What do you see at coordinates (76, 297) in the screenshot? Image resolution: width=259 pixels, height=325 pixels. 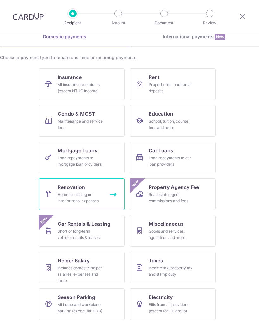 I see `span: Season Parking` at bounding box center [76, 297].